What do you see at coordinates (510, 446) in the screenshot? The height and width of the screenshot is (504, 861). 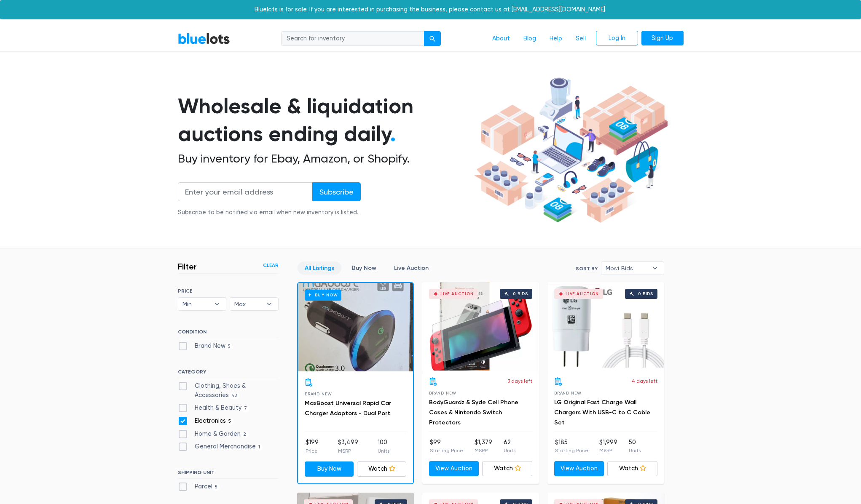 I see `li: 62` at bounding box center [510, 446].